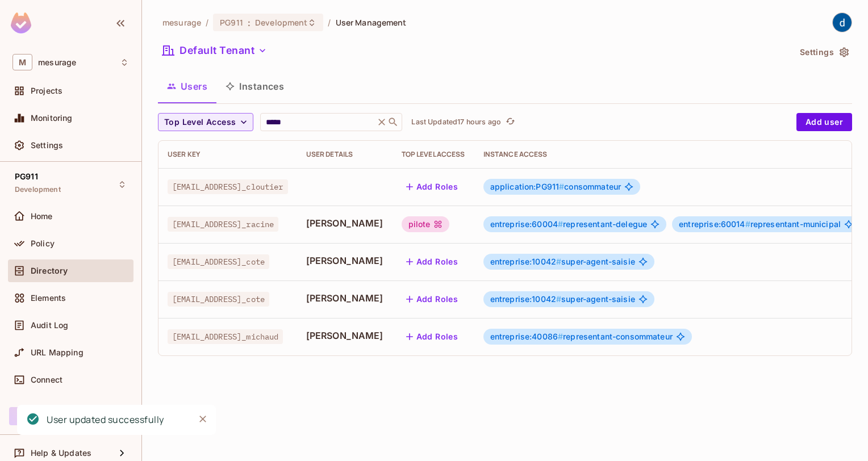  Describe the element at coordinates (824, 122) in the screenshot. I see `button: Add user` at that location.